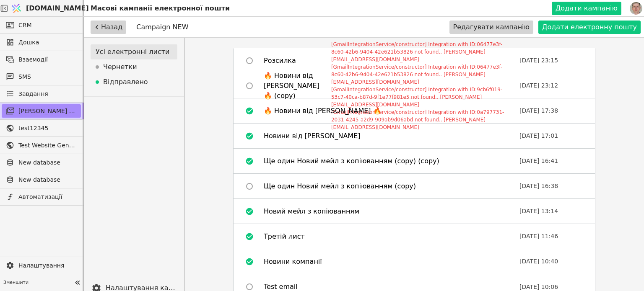 The image size is (644, 291). What do you see at coordinates (491, 27) in the screenshot?
I see `button: Редагувати кампанію` at bounding box center [491, 27].